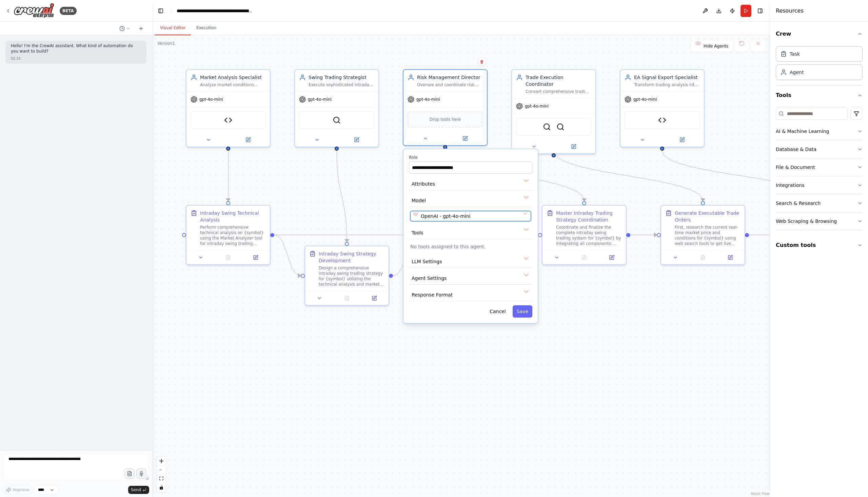 Image resolution: width=868 pixels, height=497 pixels. I want to click on button: Web Scraping & Browsing, so click(819, 221).